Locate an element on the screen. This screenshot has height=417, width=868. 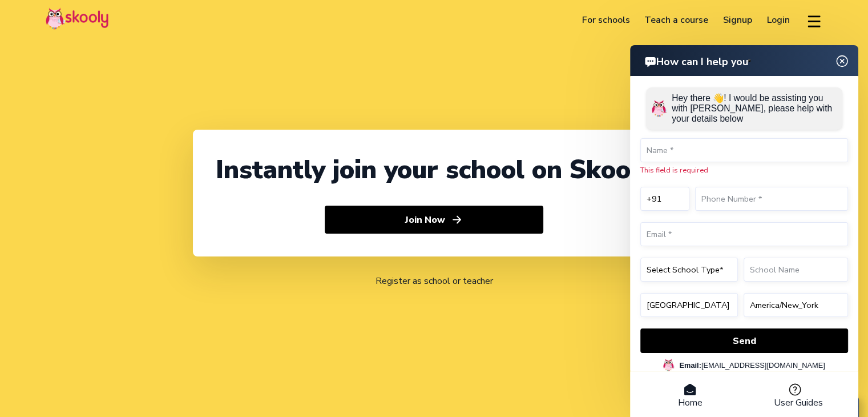
button: Join Nowarrow forward outline is located at coordinates (433, 220).